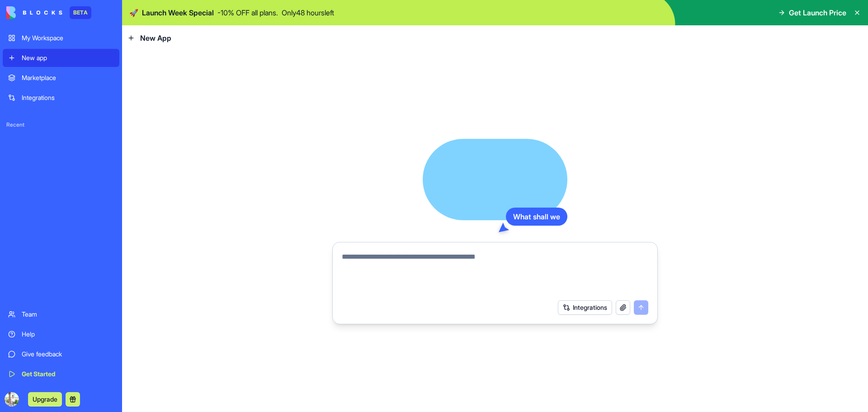  I want to click on div: Get Started, so click(67, 373).